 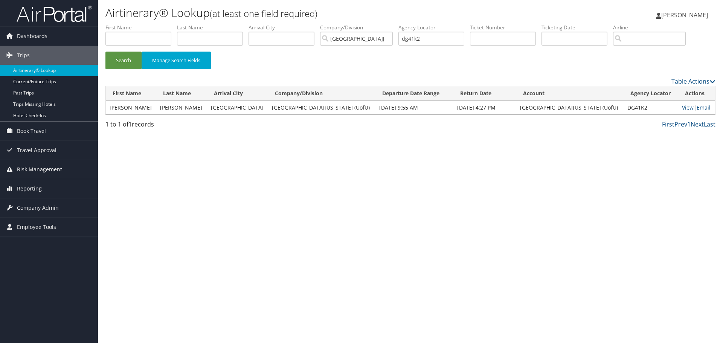 What do you see at coordinates (29, 189) in the screenshot?
I see `span: Reporting` at bounding box center [29, 189].